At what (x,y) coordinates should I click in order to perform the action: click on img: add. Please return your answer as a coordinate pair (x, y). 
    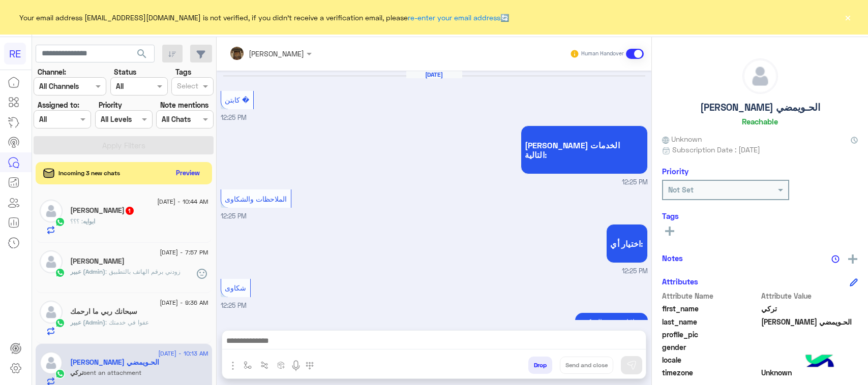
    Looking at the image, I should click on (853, 259).